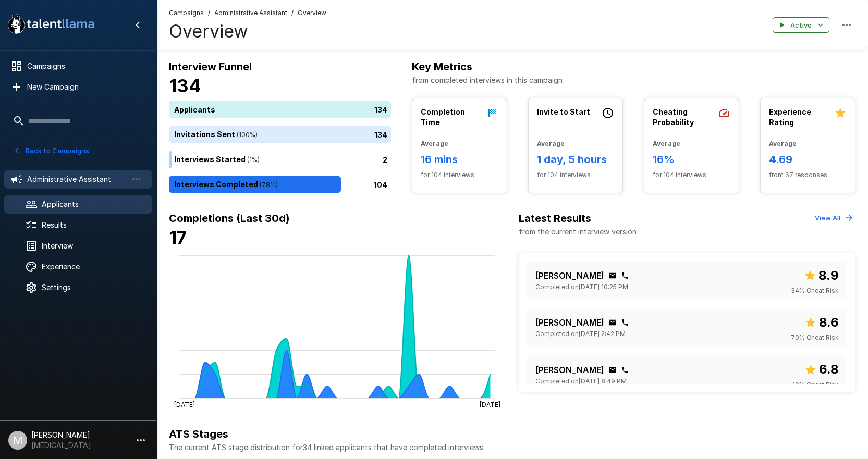 Image resolution: width=868 pixels, height=459 pixels. I want to click on button: Active, so click(800, 25).